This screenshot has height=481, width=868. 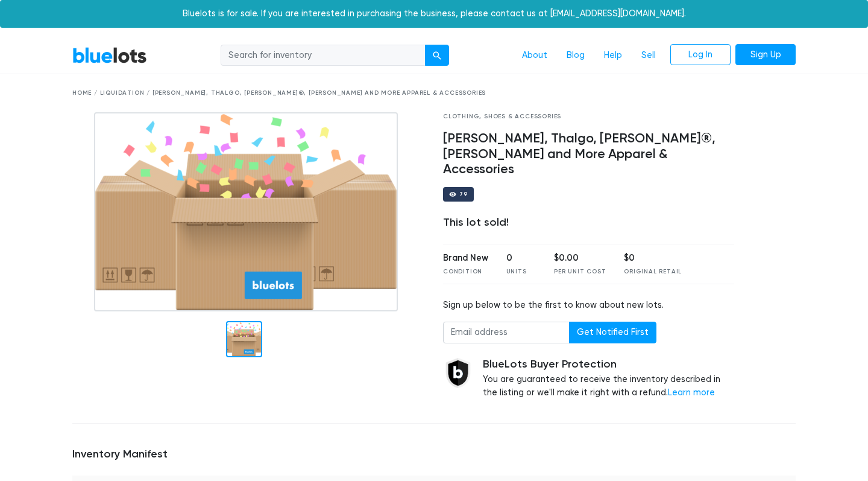 I want to click on div: $0.00, so click(x=580, y=258).